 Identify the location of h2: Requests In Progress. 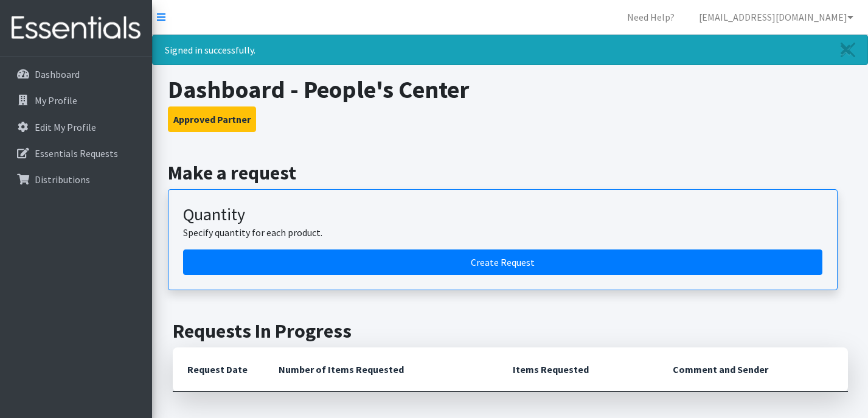
(510, 331).